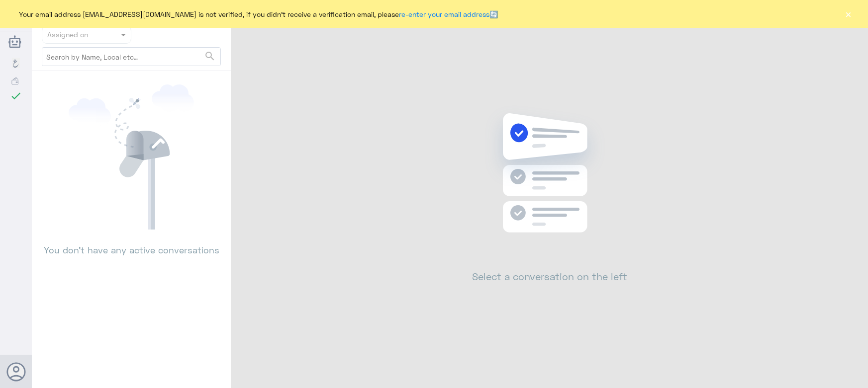  I want to click on i: check, so click(16, 96).